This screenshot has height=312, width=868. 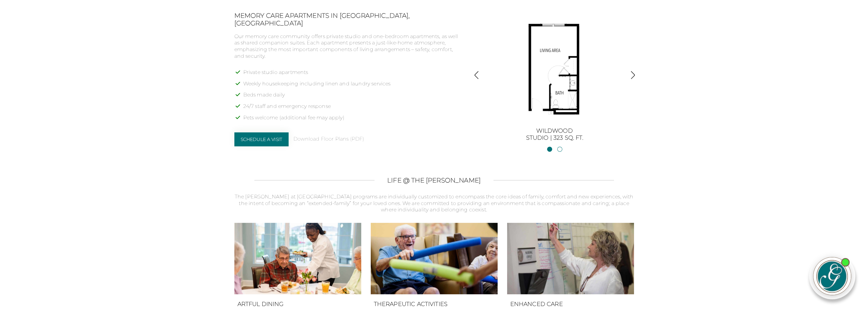 I want to click on img: Dining staff serving senior man seated at table, so click(x=298, y=259).